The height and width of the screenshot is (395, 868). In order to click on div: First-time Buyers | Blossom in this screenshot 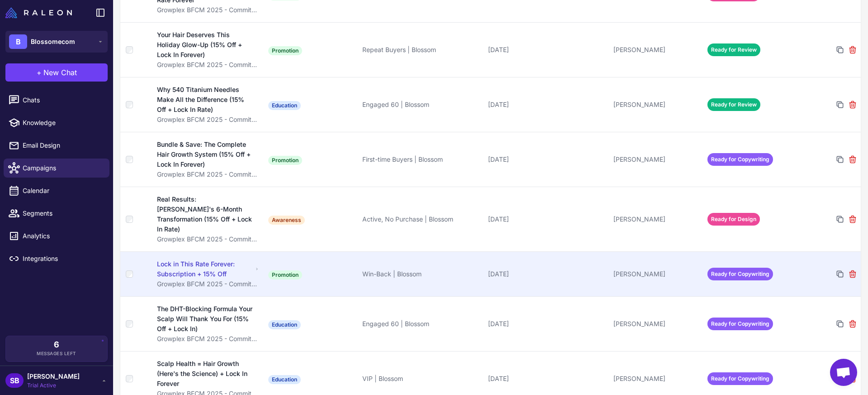, I will do `click(421, 159)`.